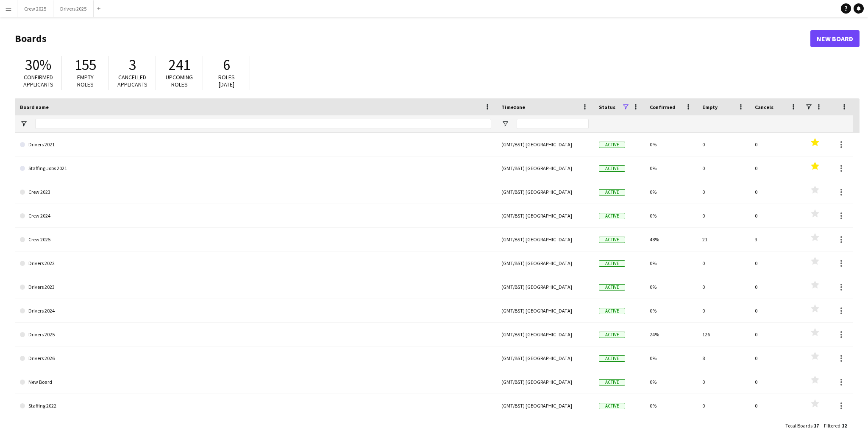 The image size is (868, 447). I want to click on span: Confirmed applicants, so click(38, 80).